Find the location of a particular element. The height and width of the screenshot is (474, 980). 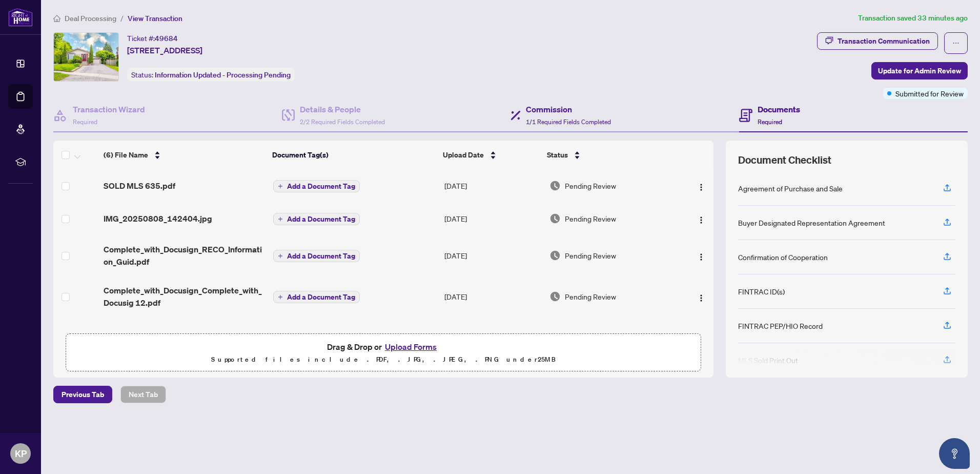

h4: Transaction Wizard is located at coordinates (109, 109).